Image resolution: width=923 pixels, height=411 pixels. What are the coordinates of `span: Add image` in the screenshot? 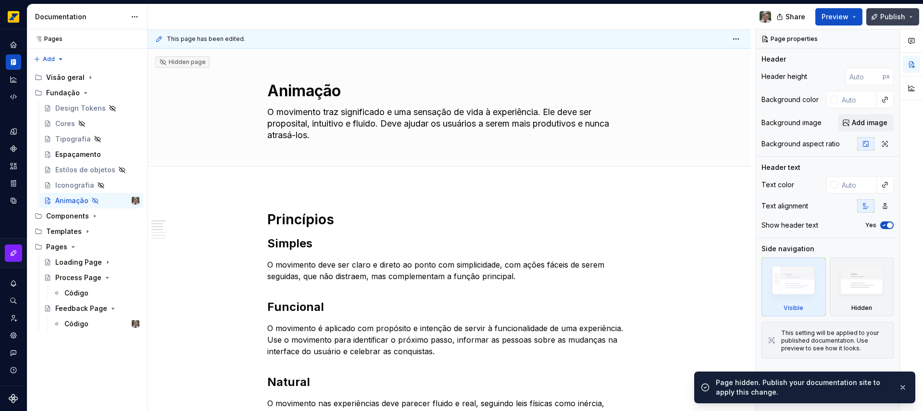 It's located at (870, 123).